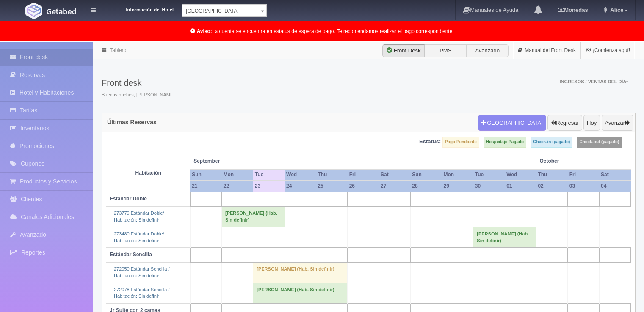 This screenshot has width=644, height=312. Describe the element at coordinates (584, 186) in the screenshot. I see `th: 03` at that location.